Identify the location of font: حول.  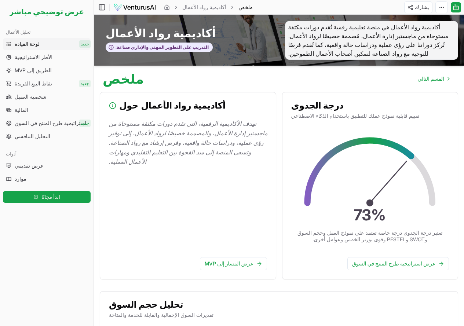
(128, 105).